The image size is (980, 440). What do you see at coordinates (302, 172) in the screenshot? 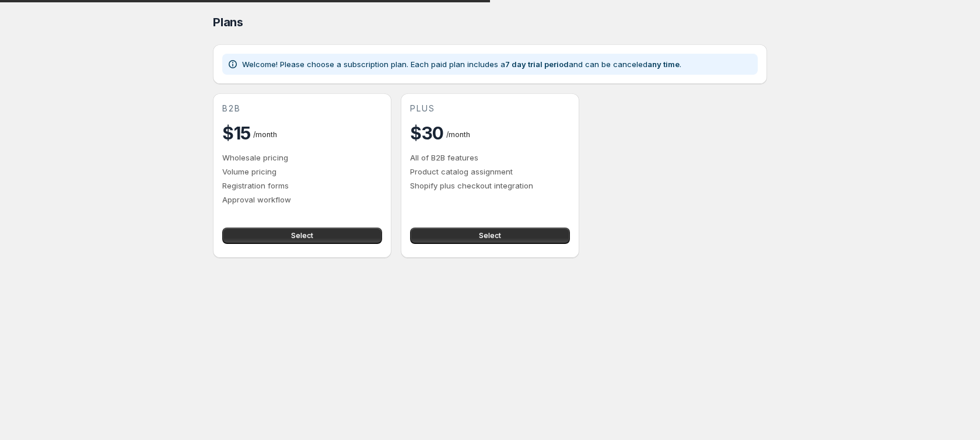
I see `p: Volume pricing` at bounding box center [302, 172].